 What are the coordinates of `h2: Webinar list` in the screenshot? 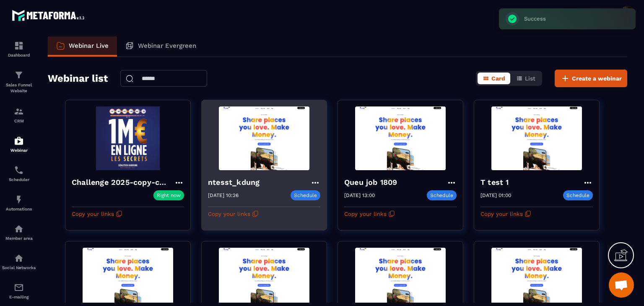 It's located at (77, 78).